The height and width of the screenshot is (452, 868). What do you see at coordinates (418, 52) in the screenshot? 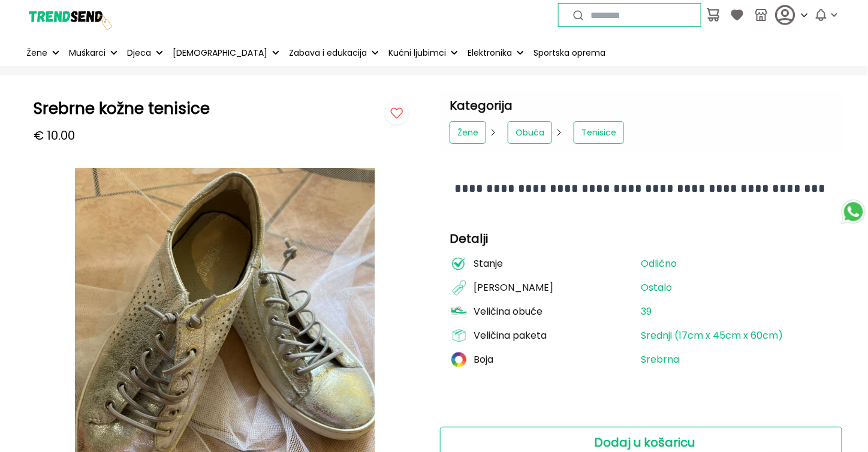
I see `p: Kućni ljubimci` at bounding box center [418, 52].